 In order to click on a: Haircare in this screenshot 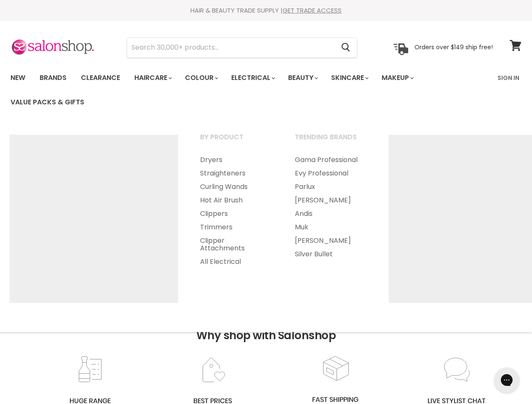, I will do `click(152, 78)`.